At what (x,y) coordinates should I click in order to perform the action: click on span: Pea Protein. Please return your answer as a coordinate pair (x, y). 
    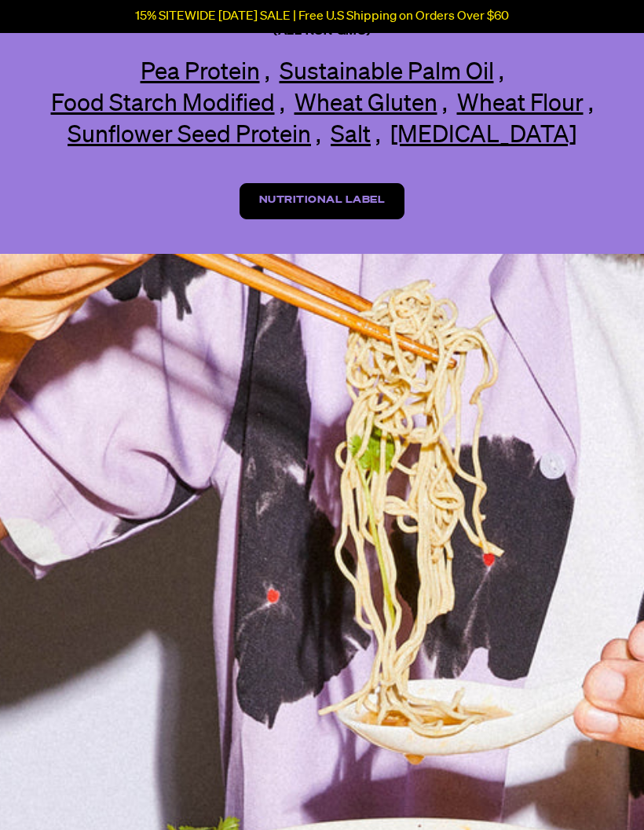
    Looking at the image, I should click on (200, 73).